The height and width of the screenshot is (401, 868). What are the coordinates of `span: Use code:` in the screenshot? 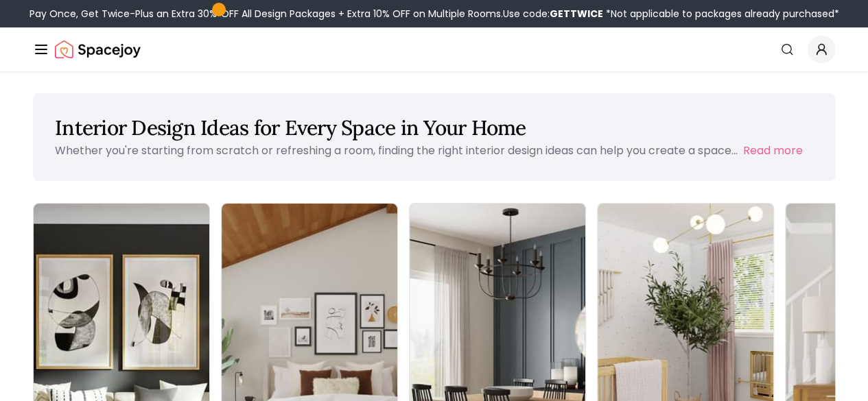 It's located at (553, 14).